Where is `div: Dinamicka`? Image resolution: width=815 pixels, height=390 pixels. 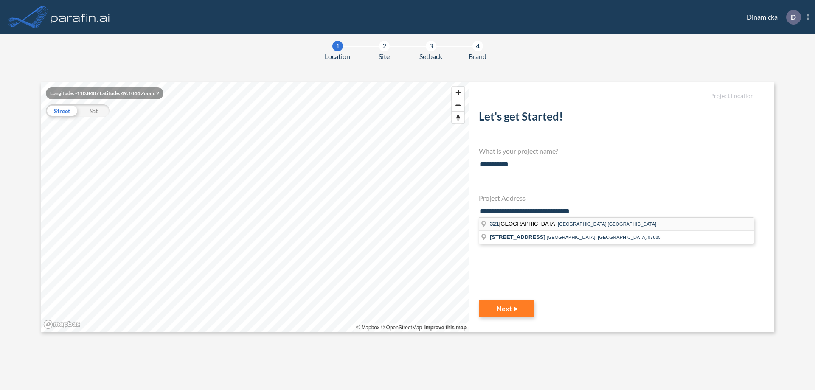 div: Dinamicka is located at coordinates (771, 17).